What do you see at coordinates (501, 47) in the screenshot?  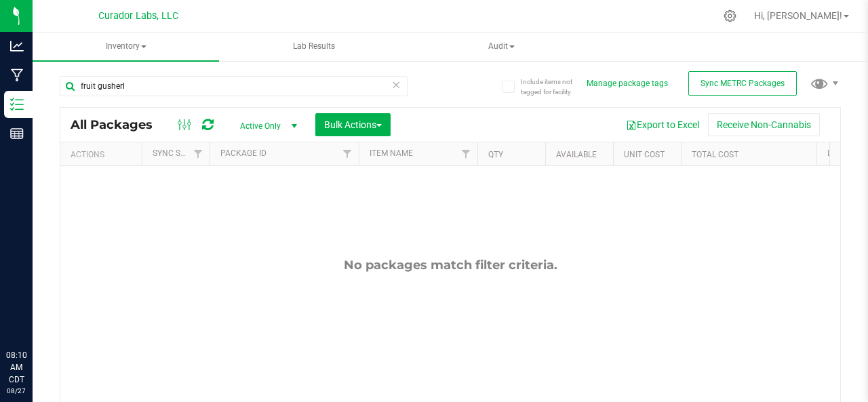 I see `a: Audit` at bounding box center [501, 47].